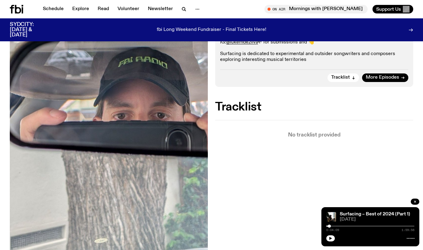 The image size is (423, 250). I want to click on h2: Tracklist, so click(314, 107).